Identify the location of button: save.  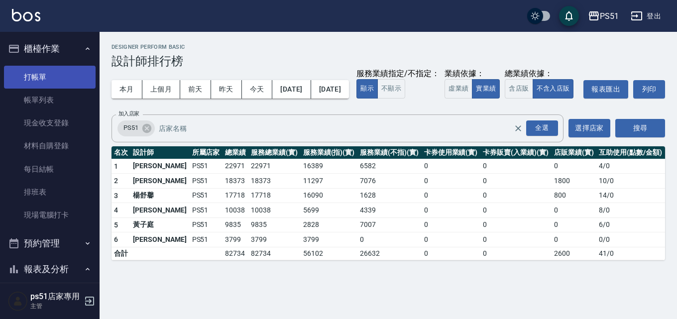
(569, 16).